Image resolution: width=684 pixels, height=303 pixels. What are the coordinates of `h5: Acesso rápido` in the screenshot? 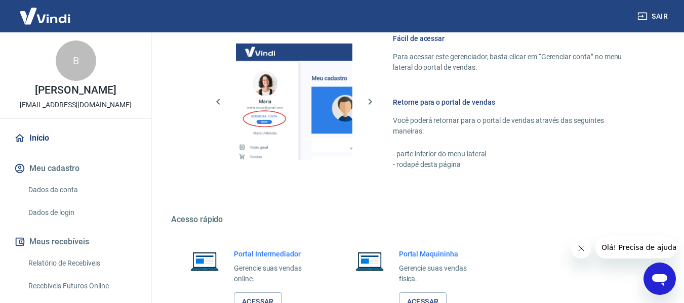 It's located at (415, 220).